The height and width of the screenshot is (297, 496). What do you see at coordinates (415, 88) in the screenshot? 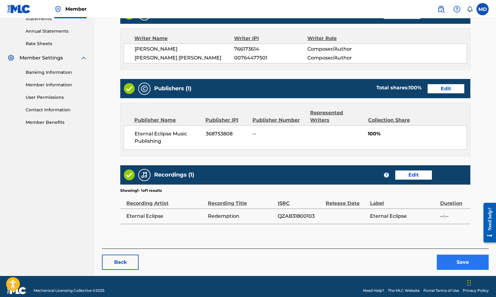
I see `span: 100 %` at bounding box center [415, 88].